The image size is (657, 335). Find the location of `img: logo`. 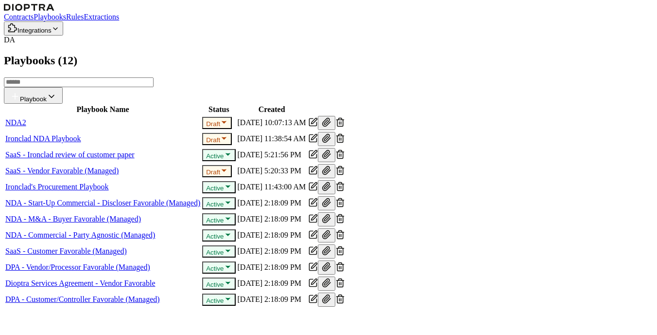

img: logo is located at coordinates (29, 7).